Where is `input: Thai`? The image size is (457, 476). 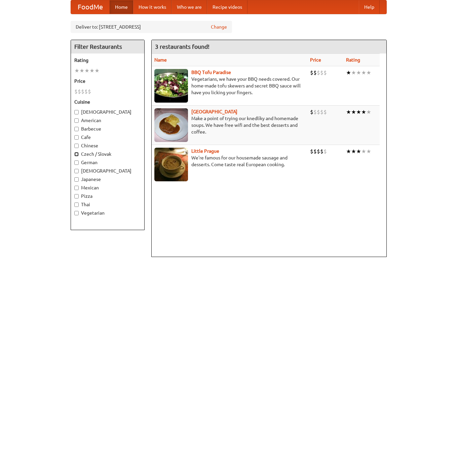 input: Thai is located at coordinates (76, 205).